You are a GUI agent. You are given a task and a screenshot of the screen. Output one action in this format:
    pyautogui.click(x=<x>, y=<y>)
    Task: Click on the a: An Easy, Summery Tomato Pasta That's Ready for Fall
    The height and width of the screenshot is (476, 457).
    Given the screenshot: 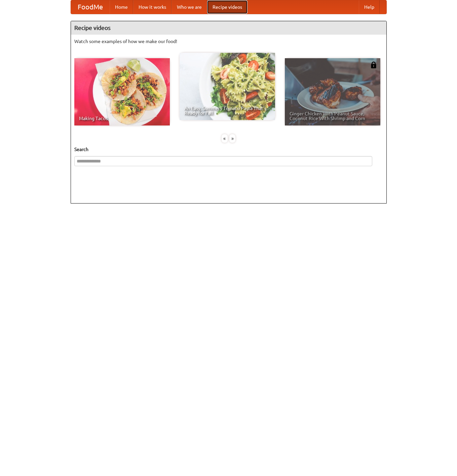 What is the action you would take?
    pyautogui.click(x=228, y=87)
    